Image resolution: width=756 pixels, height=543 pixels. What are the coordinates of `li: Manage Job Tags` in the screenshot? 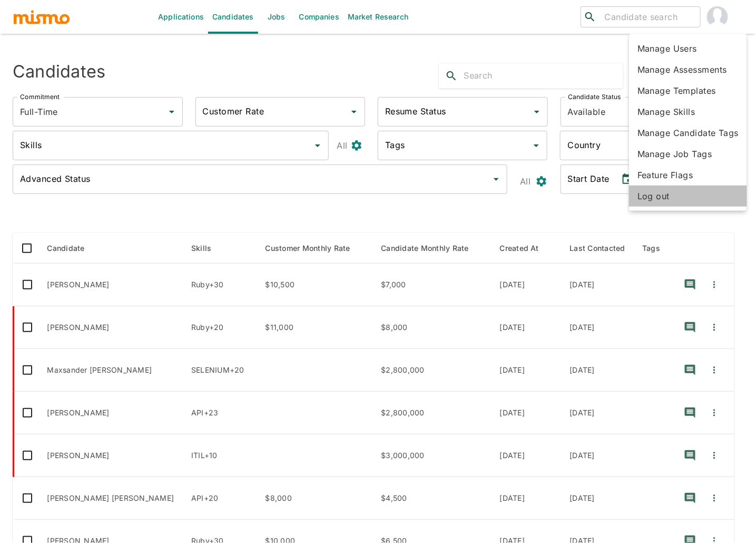 It's located at (688, 154).